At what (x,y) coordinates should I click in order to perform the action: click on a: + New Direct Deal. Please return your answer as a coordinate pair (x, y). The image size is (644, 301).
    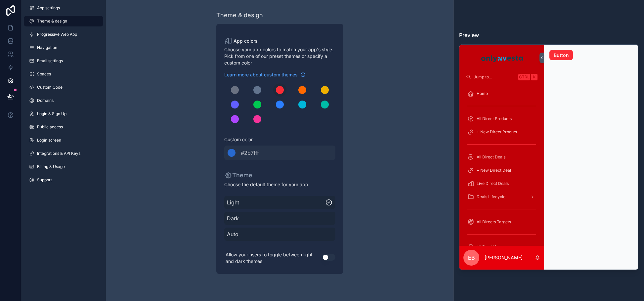
    Looking at the image, I should click on (502, 170).